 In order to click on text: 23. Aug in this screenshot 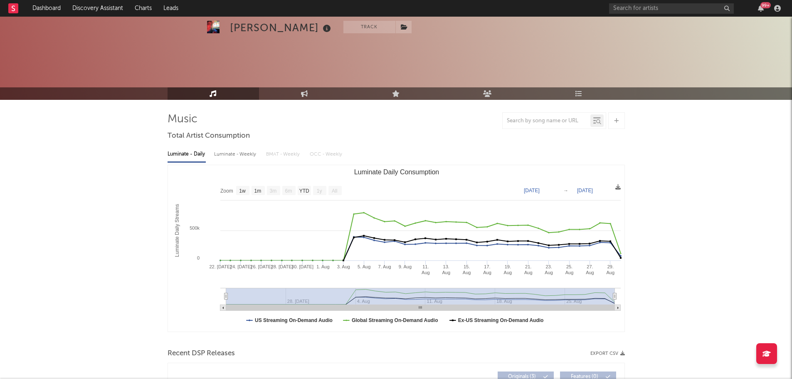, I will do `click(548, 269)`.